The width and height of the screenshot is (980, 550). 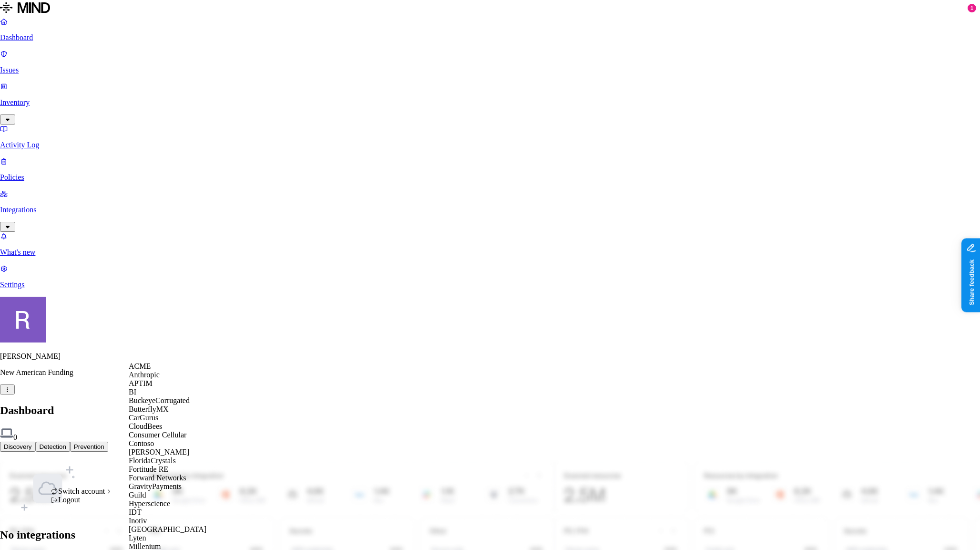 I want to click on span: CarGurus, so click(x=143, y=418).